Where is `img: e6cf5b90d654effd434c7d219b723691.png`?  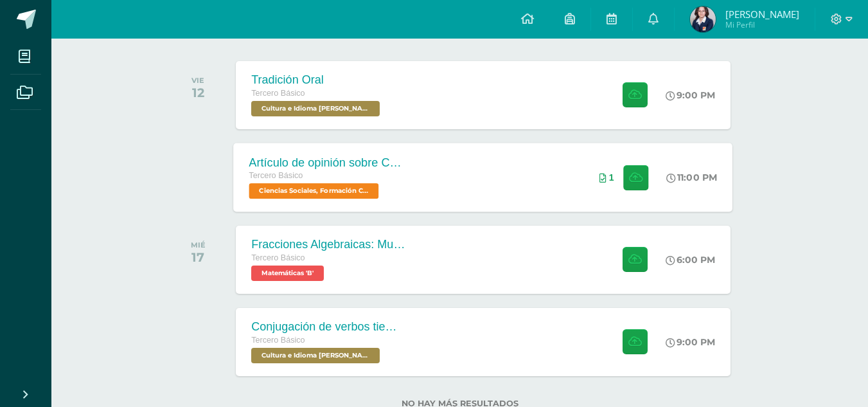
img: e6cf5b90d654effd434c7d219b723691.png is located at coordinates (703, 20).